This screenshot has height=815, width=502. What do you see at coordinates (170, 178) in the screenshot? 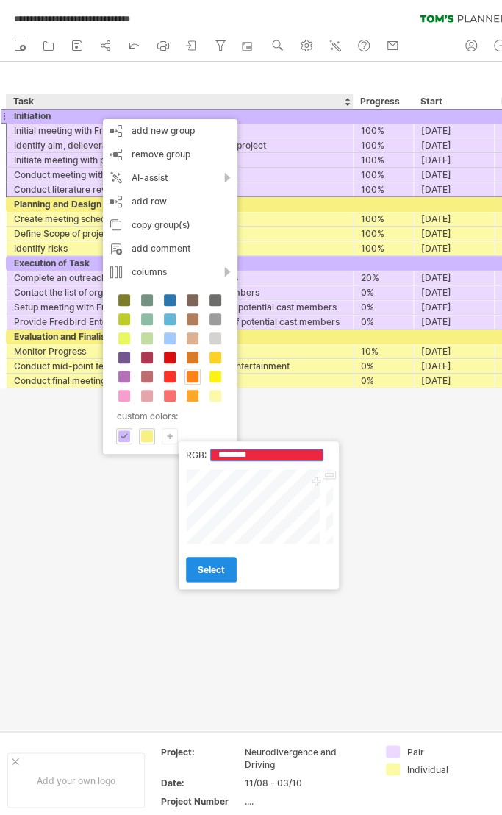
I see `div: AI-assist` at bounding box center [170, 178].